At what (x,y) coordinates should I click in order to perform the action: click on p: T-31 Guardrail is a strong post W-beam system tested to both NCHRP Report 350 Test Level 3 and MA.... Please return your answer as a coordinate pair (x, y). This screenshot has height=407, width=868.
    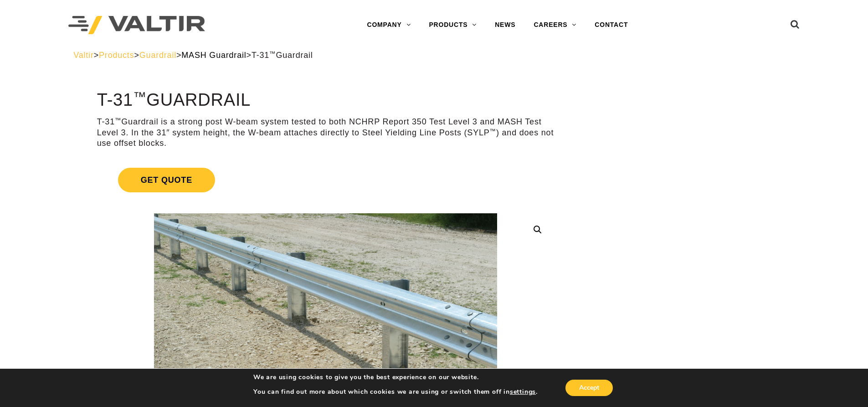
    Looking at the image, I should click on (325, 133).